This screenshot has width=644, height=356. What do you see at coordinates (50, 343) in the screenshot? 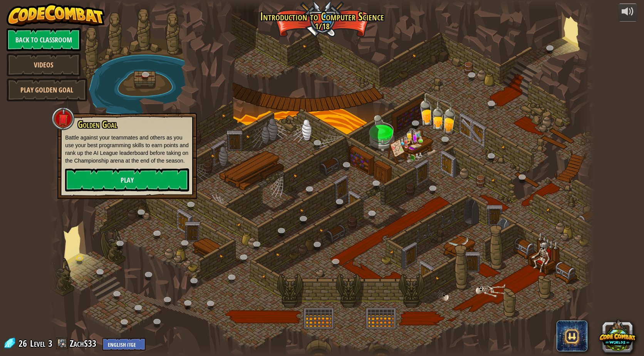
I see `span: 3` at bounding box center [50, 343].